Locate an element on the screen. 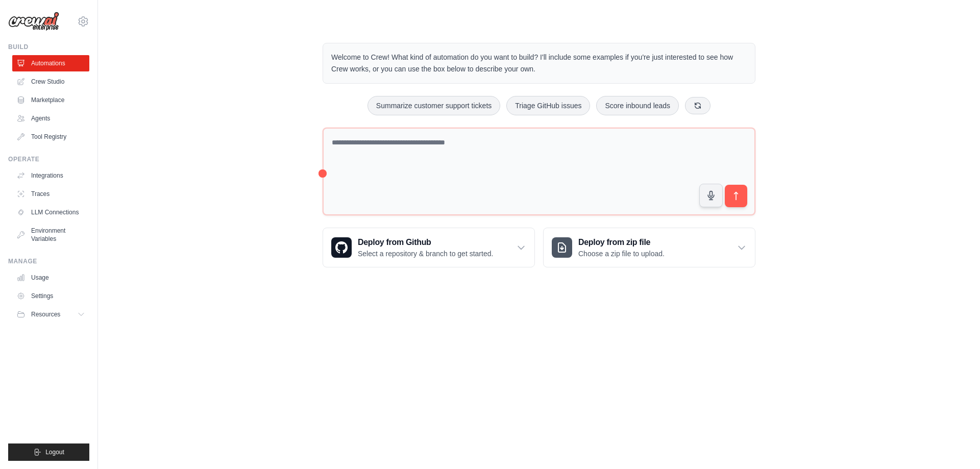 The image size is (980, 469). p: Choose a zip file to upload. is located at coordinates (621, 254).